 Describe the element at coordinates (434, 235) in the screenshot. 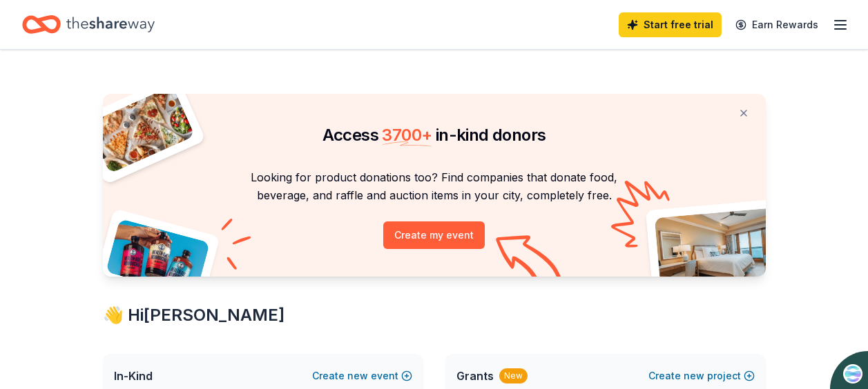

I see `button: Create my event` at that location.